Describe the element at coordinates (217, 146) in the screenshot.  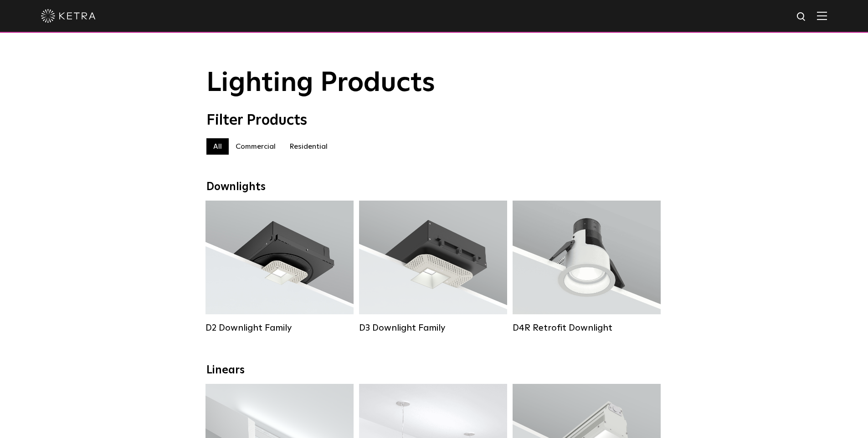
I see `label: All` at that location.